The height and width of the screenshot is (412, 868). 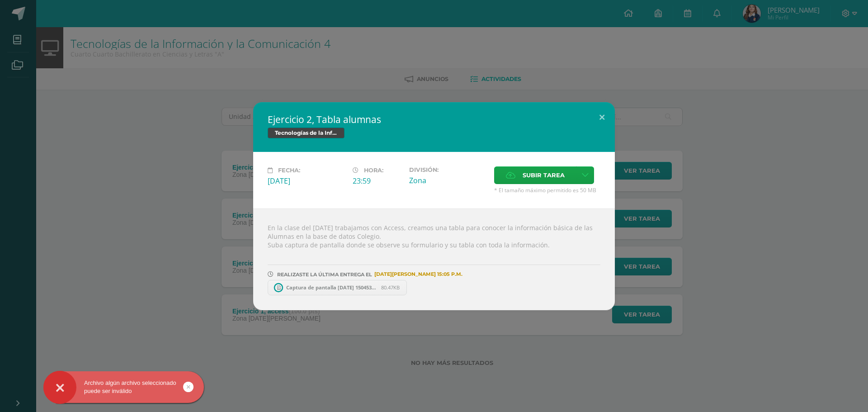 I want to click on h2: Ejercicio 2, Tabla alumnas, so click(x=434, y=119).